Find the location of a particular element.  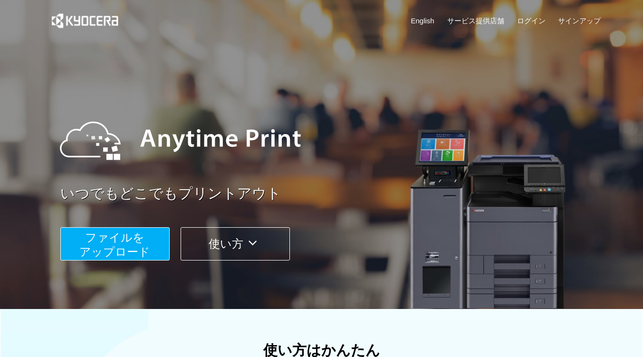

button: 使い方 is located at coordinates (235, 244).